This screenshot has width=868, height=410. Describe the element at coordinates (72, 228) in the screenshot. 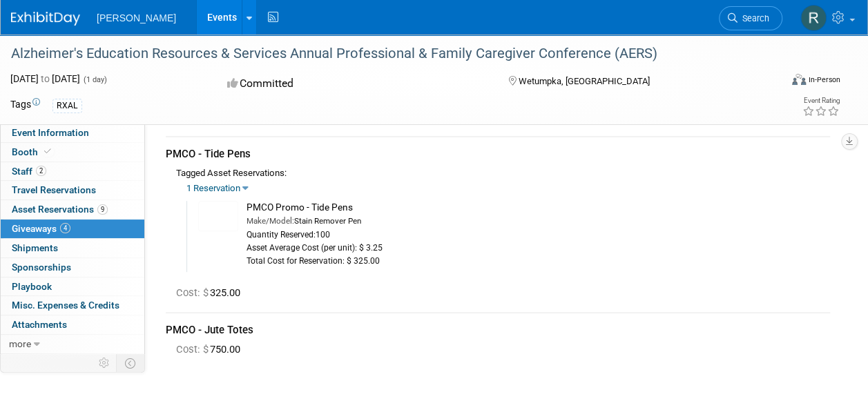

I see `a: Giveaways4` at that location.